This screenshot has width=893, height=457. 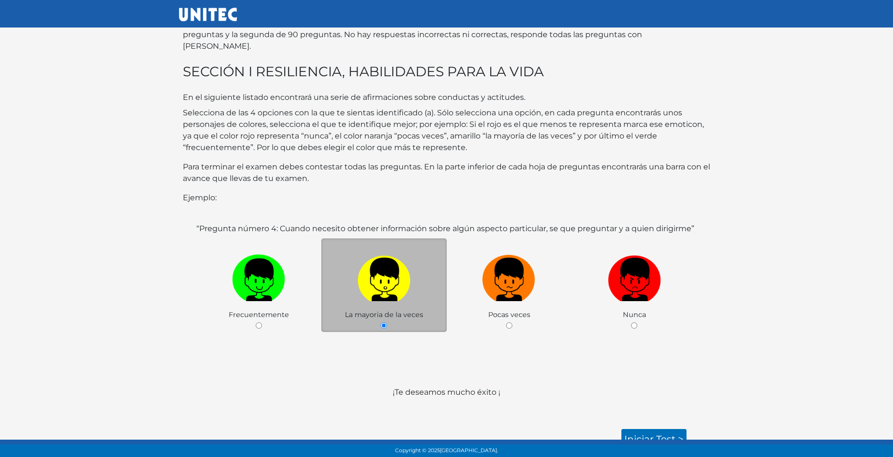 What do you see at coordinates (635, 315) in the screenshot?
I see `span: Nunca` at bounding box center [635, 315].